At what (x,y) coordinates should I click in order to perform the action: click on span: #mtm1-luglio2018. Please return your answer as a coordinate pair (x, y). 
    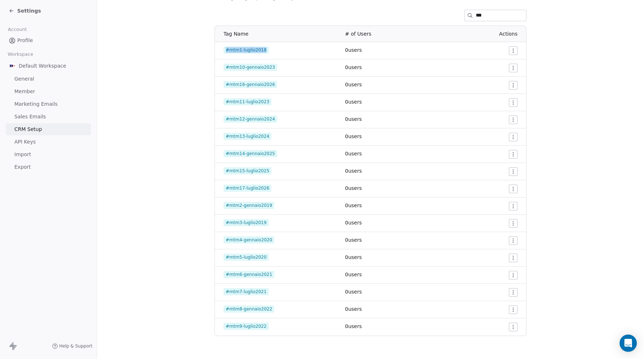
    Looking at the image, I should click on (246, 50).